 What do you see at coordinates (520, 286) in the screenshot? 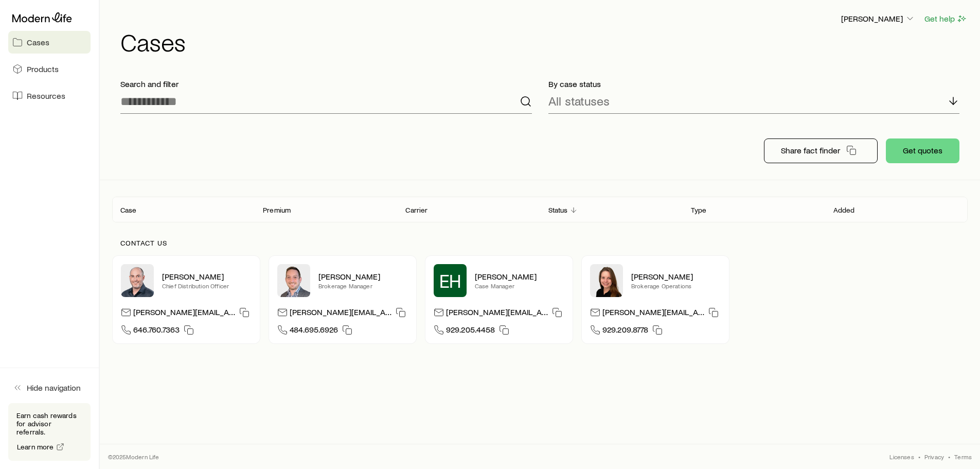
I see `p: Case Manager` at bounding box center [520, 286].